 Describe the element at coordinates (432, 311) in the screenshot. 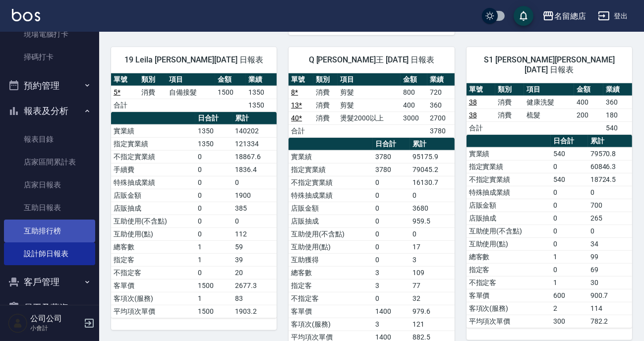

I see `td: 979.6` at that location.